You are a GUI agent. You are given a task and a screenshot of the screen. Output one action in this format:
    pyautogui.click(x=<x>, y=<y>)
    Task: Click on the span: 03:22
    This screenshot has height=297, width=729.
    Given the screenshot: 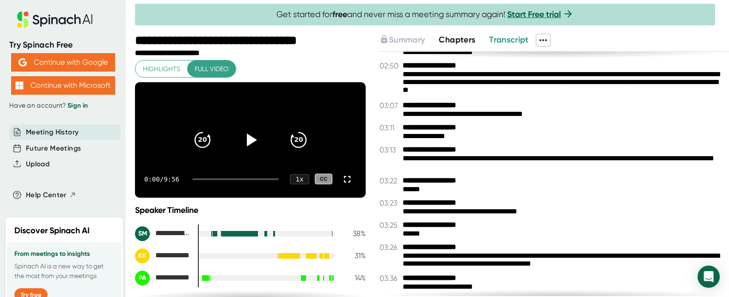 What is the action you would take?
    pyautogui.click(x=390, y=181)
    